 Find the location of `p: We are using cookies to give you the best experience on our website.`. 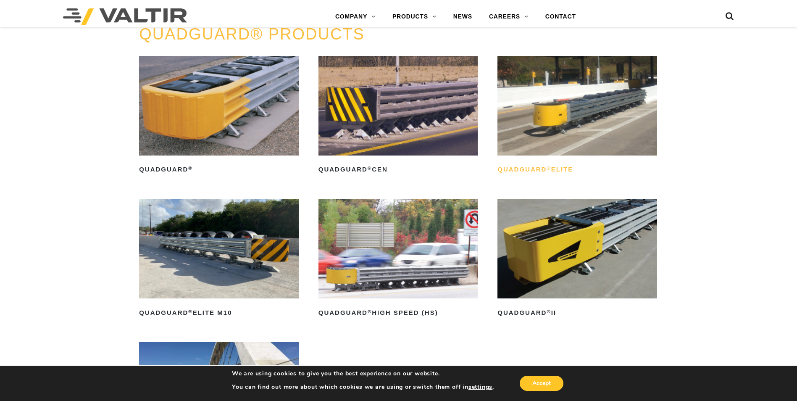

p: We are using cookies to give you the best experience on our website. is located at coordinates (363, 373).